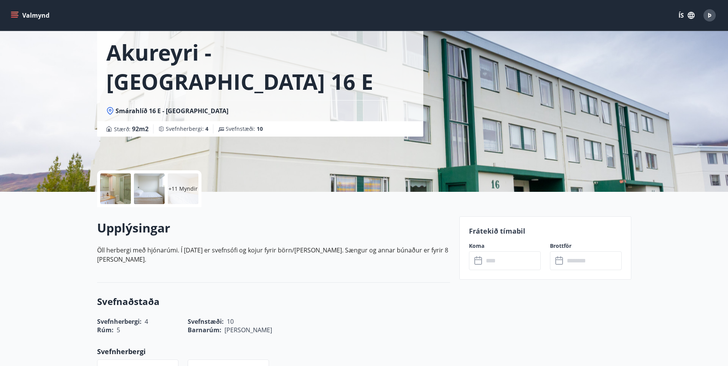  I want to click on span: 5, so click(118, 330).